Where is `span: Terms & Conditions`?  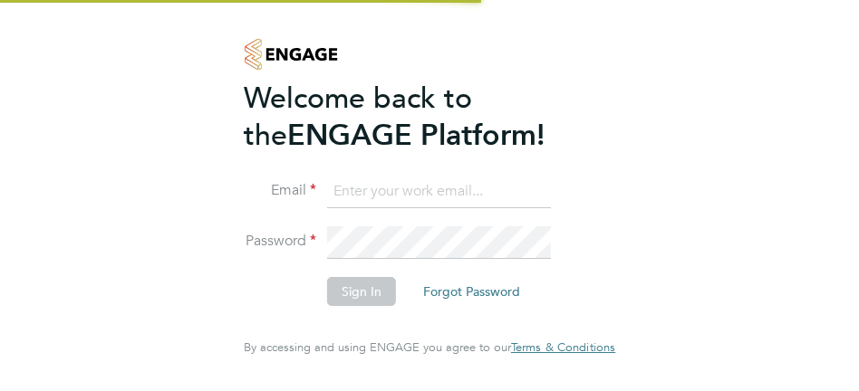 span: Terms & Conditions is located at coordinates (563, 347).